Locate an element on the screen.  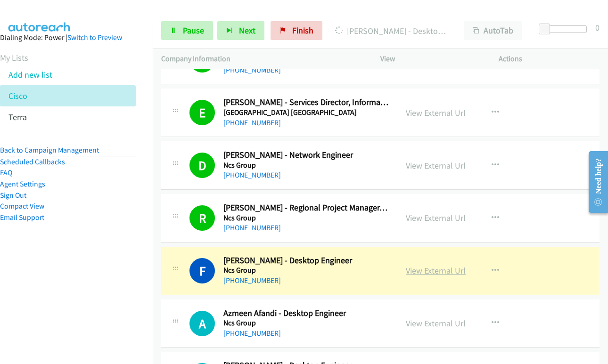
button: AutoTab is located at coordinates (493, 31).